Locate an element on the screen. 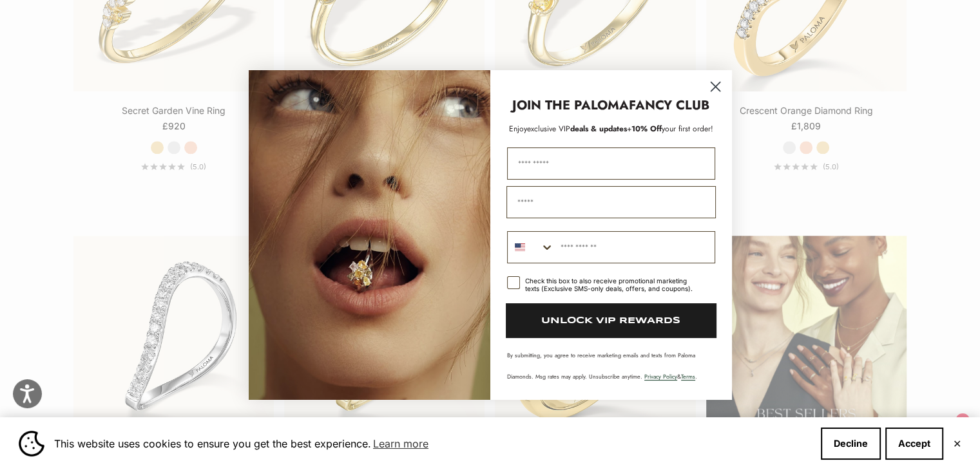 Image resolution: width=980 pixels, height=470 pixels. a: Learn more is located at coordinates (401, 444).